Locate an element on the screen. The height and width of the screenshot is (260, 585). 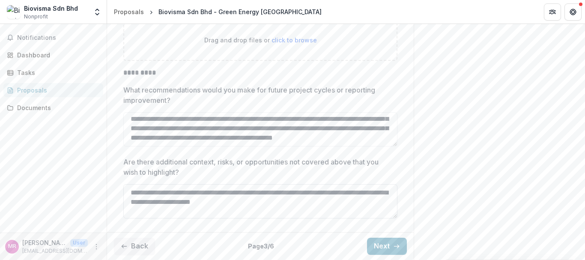
p: Page 3 / 6 is located at coordinates (261, 246).